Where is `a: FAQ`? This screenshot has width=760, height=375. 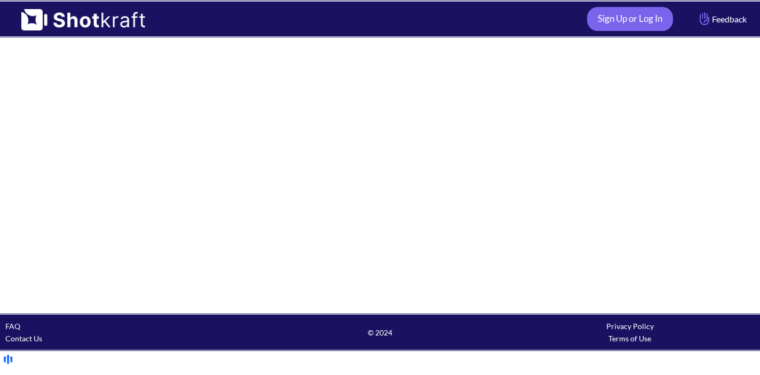
a: FAQ is located at coordinates (13, 326).